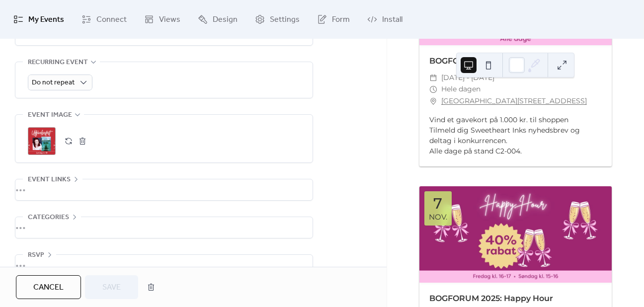 The height and width of the screenshot is (307, 644). I want to click on span: Design, so click(225, 20).